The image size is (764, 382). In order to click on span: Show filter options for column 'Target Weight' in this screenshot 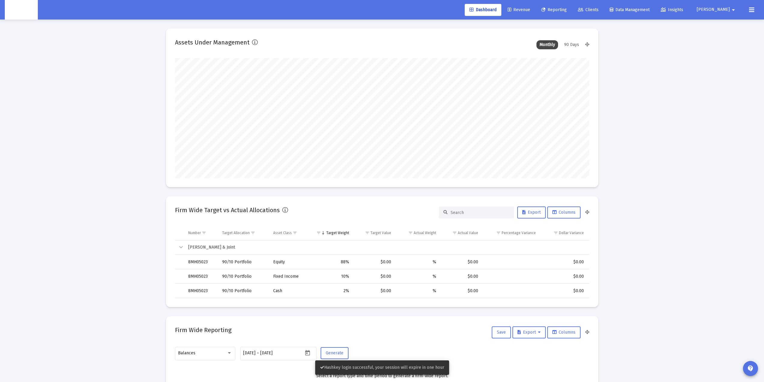, I will do `click(319, 232)`.